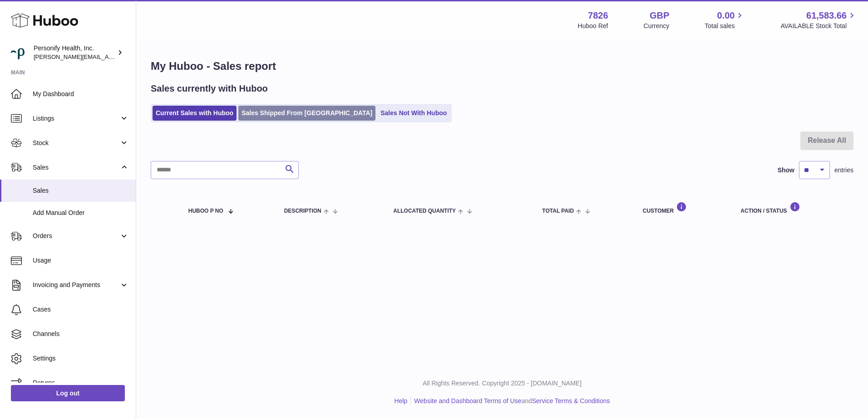 The height and width of the screenshot is (419, 868). I want to click on div: Huboo Ref, so click(593, 26).